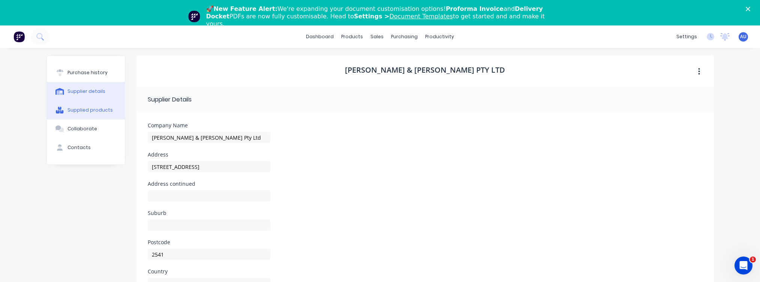 The image size is (760, 282). What do you see at coordinates (686, 37) in the screenshot?
I see `div: settings` at bounding box center [686, 37].